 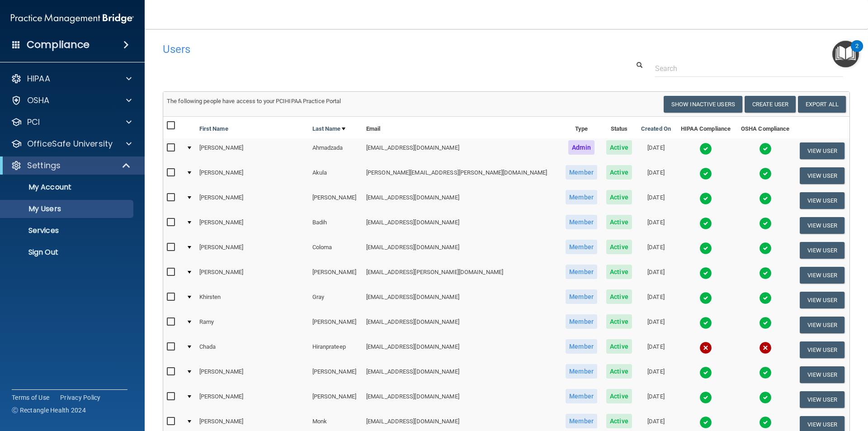 What do you see at coordinates (336, 226) in the screenshot?
I see `td: Badih` at bounding box center [336, 226].